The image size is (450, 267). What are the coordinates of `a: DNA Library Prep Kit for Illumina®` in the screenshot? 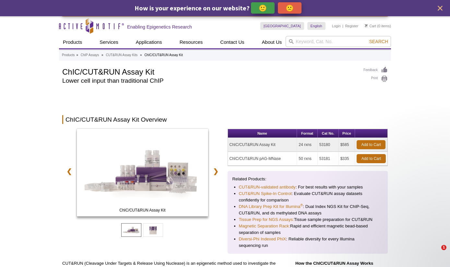 It's located at (271, 206).